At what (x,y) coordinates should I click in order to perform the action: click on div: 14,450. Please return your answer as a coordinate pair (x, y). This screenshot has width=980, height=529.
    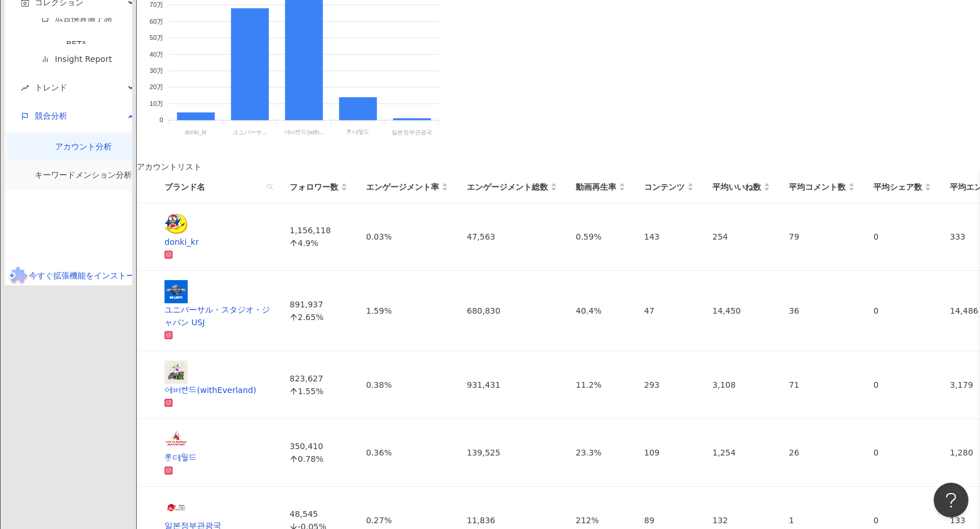
    Looking at the image, I should click on (741, 311).